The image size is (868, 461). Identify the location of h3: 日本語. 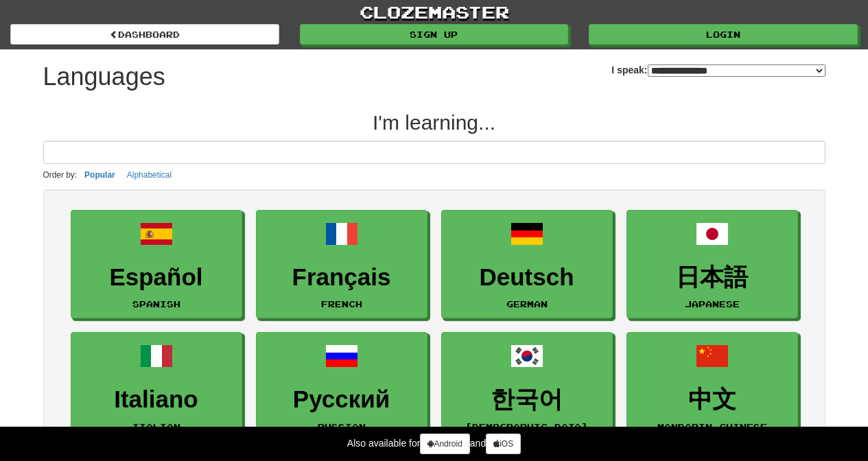
(712, 277).